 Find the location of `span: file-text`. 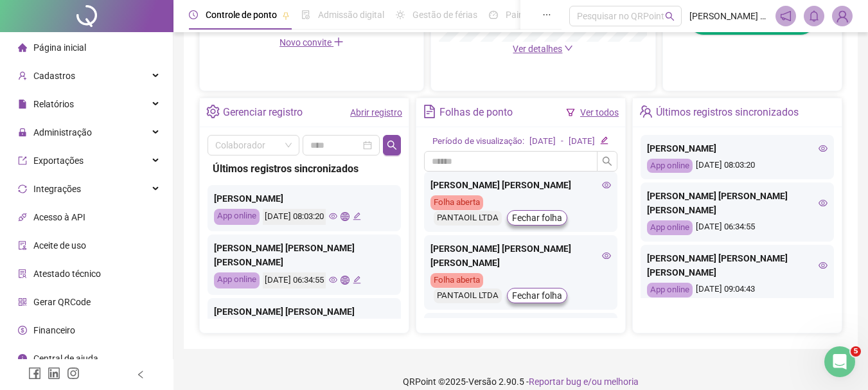

span: file-text is located at coordinates (429, 111).